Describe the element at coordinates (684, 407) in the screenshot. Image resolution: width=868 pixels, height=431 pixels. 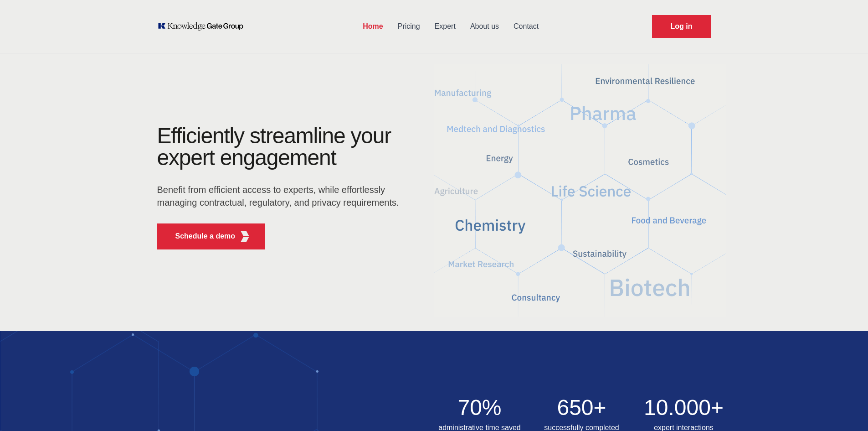
I see `h2: 10.000+` at that location.